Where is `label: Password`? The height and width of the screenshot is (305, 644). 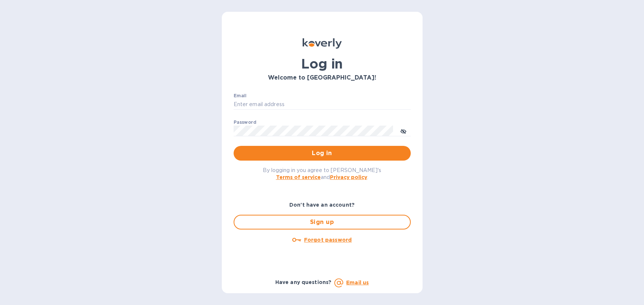 label: Password is located at coordinates (245, 122).